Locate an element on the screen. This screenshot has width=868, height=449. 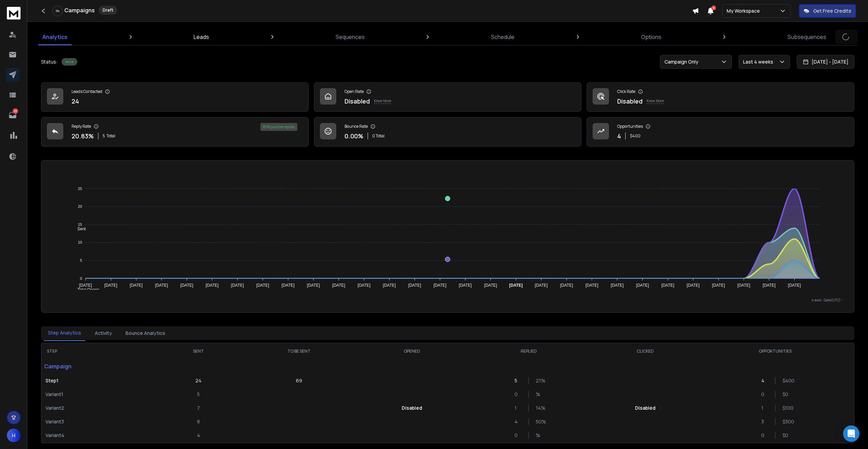
p: 14 % is located at coordinates (539, 408).